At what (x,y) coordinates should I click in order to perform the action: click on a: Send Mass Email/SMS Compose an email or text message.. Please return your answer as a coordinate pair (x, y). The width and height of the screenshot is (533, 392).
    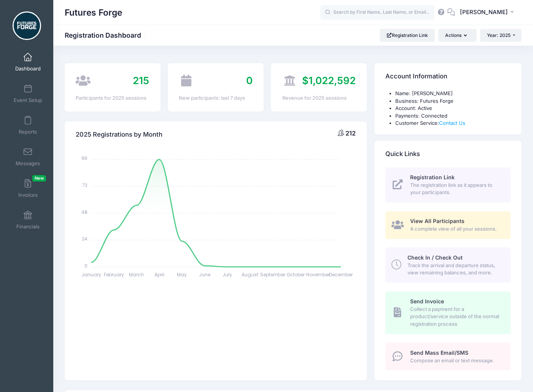
    Looking at the image, I should click on (448, 356).